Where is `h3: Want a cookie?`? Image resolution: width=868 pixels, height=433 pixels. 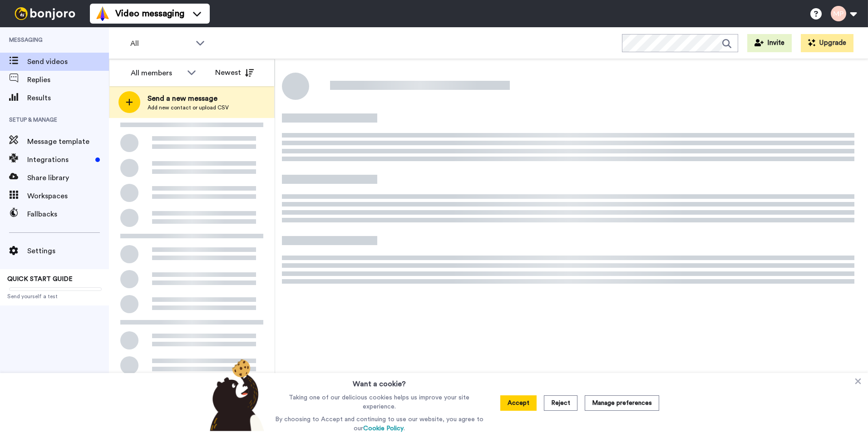 h3: Want a cookie? is located at coordinates (379, 381).